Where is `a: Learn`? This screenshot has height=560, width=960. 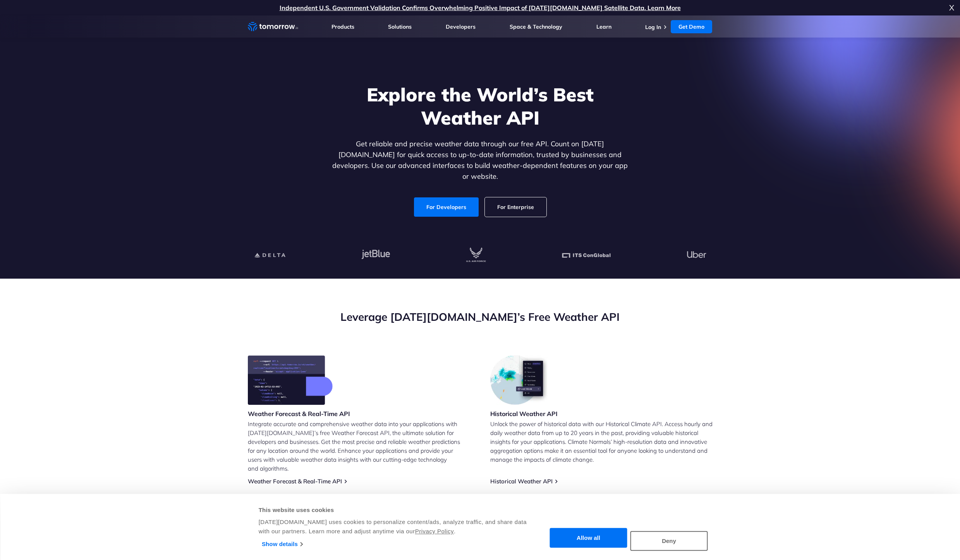 a: Learn is located at coordinates (603, 27).